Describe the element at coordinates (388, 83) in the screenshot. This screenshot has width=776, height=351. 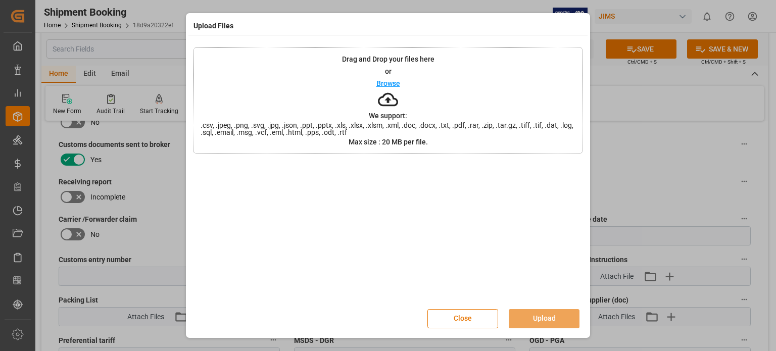
I see `p: Browse` at that location.